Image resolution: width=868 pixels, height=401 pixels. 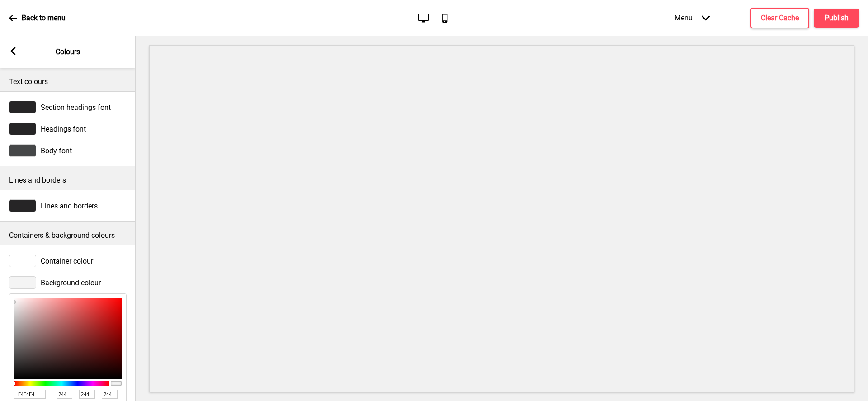 What do you see at coordinates (68, 82) in the screenshot?
I see `p: Text colours` at bounding box center [68, 82].